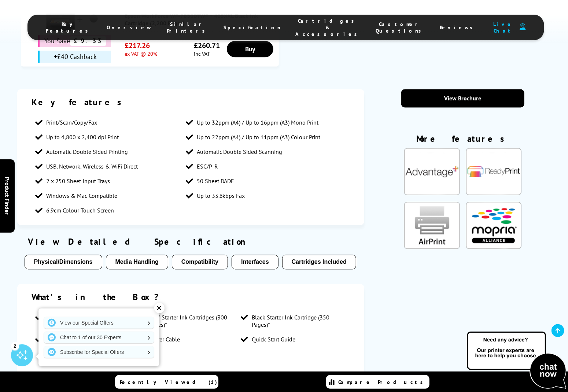  Describe the element at coordinates (141, 46) in the screenshot. I see `span: £217.26` at that location.